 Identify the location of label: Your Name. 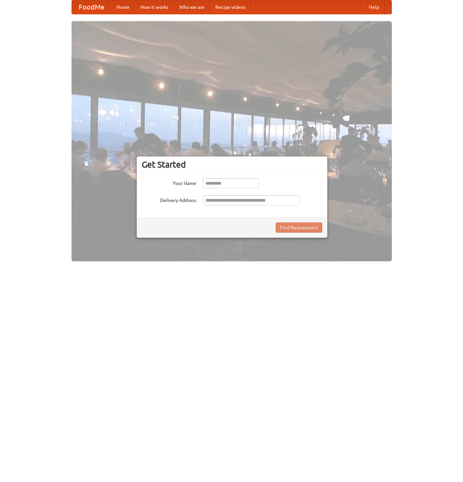
(169, 182).